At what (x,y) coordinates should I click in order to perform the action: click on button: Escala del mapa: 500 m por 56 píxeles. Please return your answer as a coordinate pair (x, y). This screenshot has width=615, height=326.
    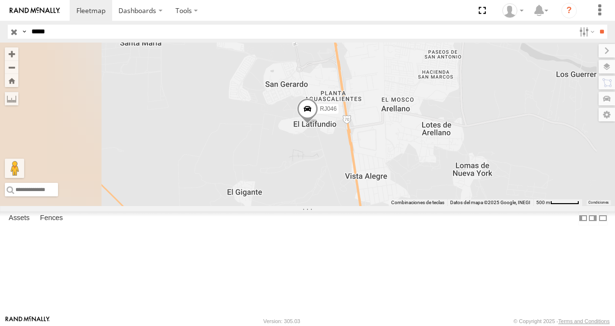
    Looking at the image, I should click on (558, 203).